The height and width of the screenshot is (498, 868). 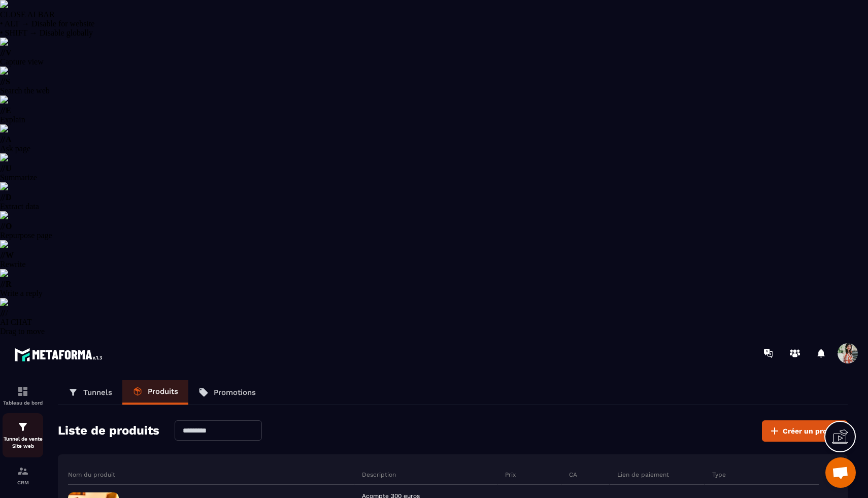 What do you see at coordinates (23, 483) in the screenshot?
I see `p: CRM` at bounding box center [23, 483].